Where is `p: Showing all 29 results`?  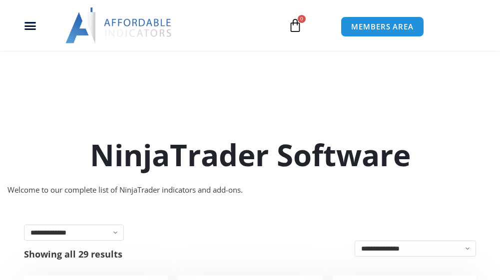 p: Showing all 29 results is located at coordinates (73, 254).